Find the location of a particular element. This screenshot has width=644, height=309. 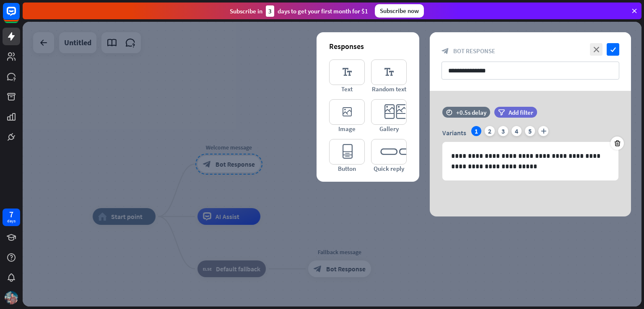

i: time is located at coordinates (449, 112).